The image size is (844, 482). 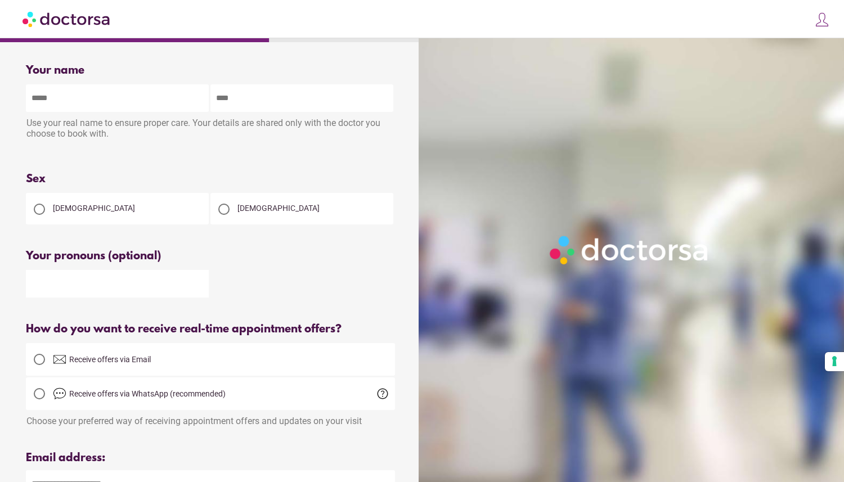 What do you see at coordinates (382, 394) in the screenshot?
I see `span: help` at bounding box center [382, 394].